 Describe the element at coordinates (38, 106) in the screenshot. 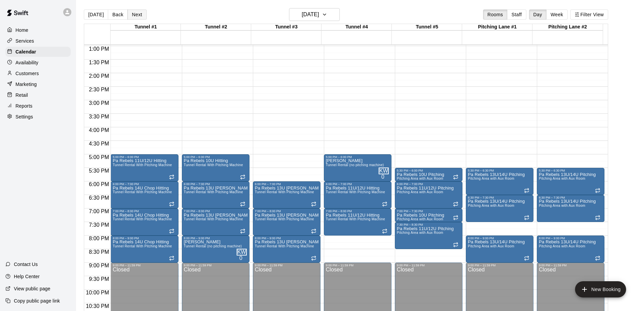

I see `div: Reports` at that location.